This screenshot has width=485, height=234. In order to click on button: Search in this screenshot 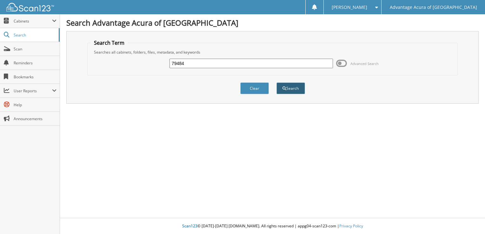, I will do `click(291, 88)`.